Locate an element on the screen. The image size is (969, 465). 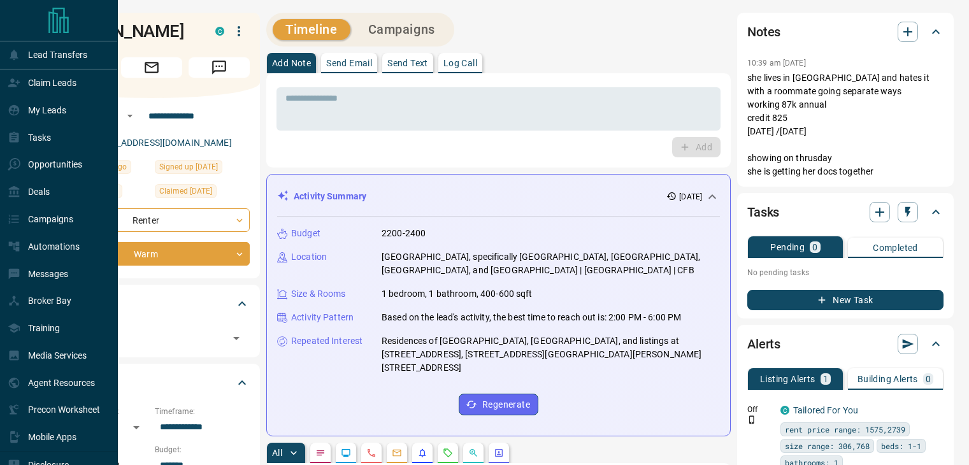
div: Warm is located at coordinates (152, 254).